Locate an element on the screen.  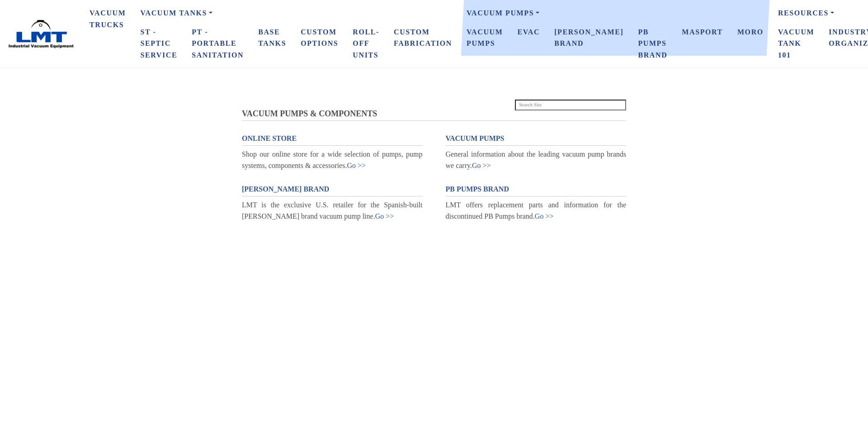
a: eVAC is located at coordinates (528, 32).